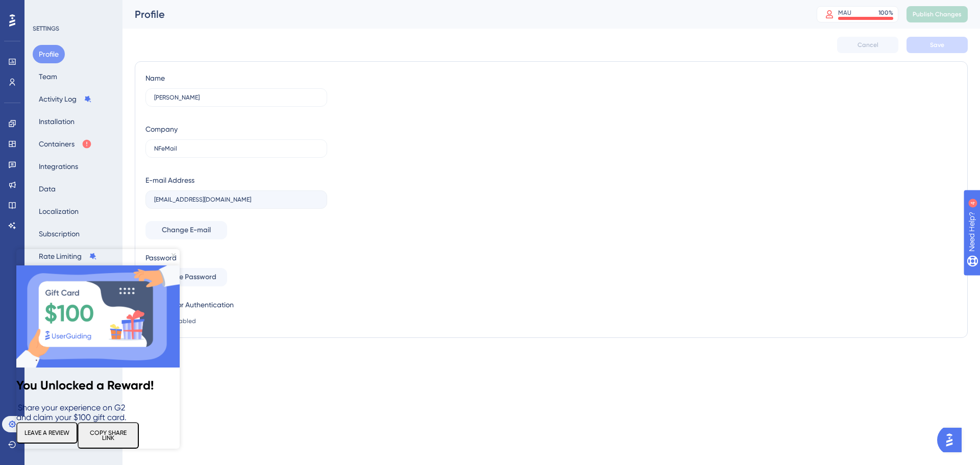 Image resolution: width=980 pixels, height=465 pixels. Describe the element at coordinates (155, 78) in the screenshot. I see `div: Name` at that location.